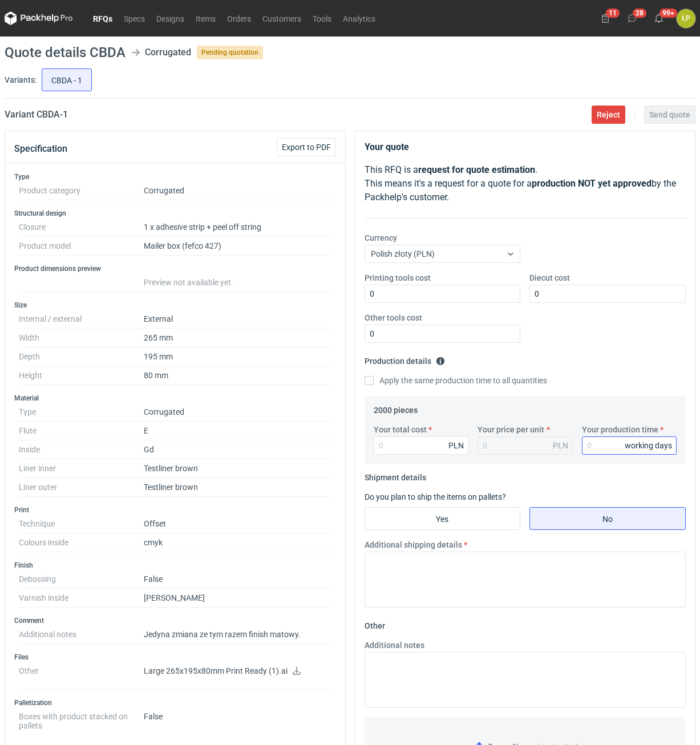 Image resolution: width=700 pixels, height=745 pixels. Describe the element at coordinates (81, 488) in the screenshot. I see `dt: Liner outer` at that location.